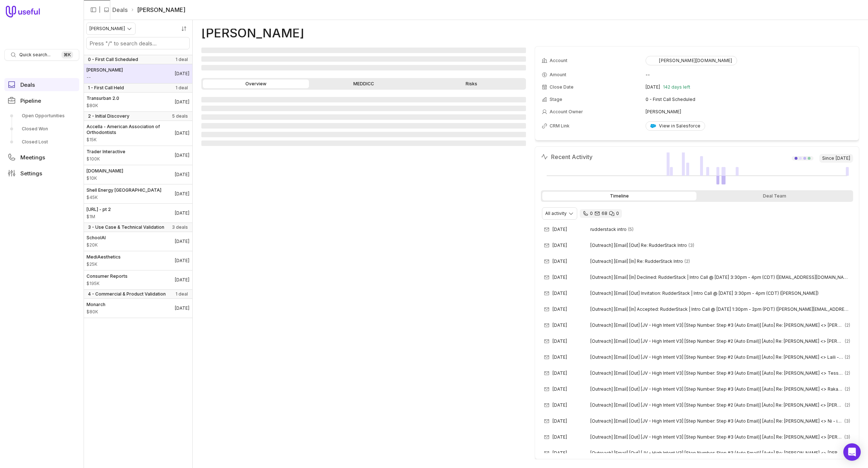  What do you see at coordinates (103, 257) in the screenshot?
I see `span: MediAesthetics` at bounding box center [103, 257].